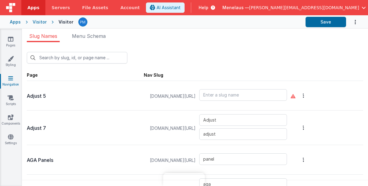 Image resolution: width=368 pixels, height=186 pixels. What do you see at coordinates (15, 22) in the screenshot?
I see `div: Apps` at bounding box center [15, 22].